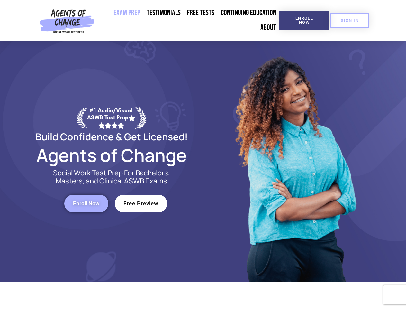  I want to click on a: Testimonials, so click(164, 13).